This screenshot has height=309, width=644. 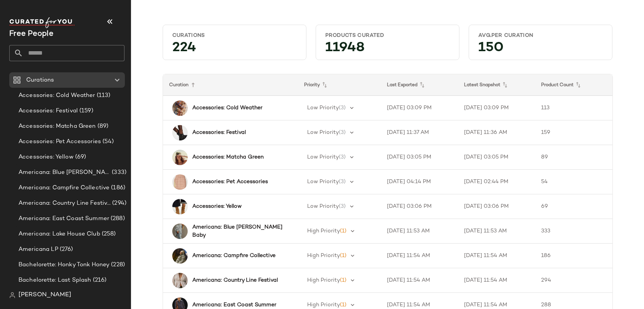 I want to click on td: 294, so click(x=573, y=280).